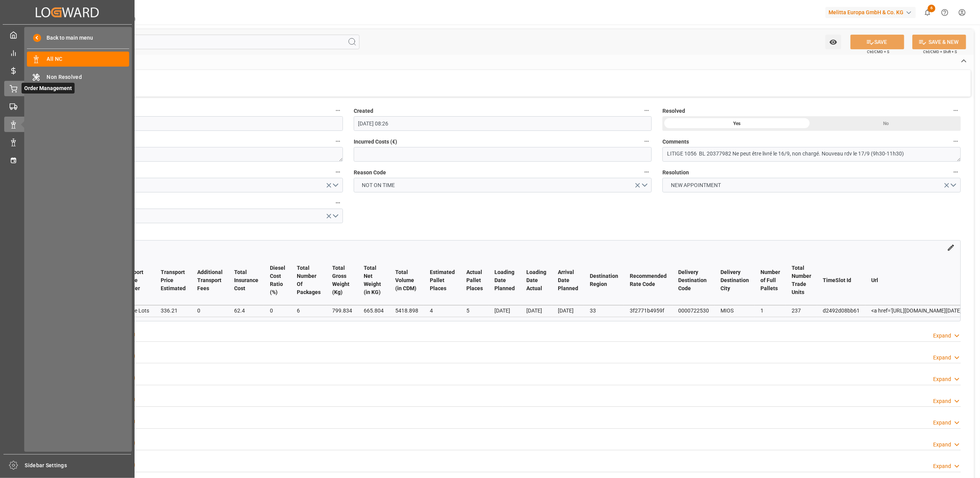 This screenshot has width=980, height=478. Describe the element at coordinates (378, 185) in the screenshot. I see `span: NOT ON TIME` at that location.